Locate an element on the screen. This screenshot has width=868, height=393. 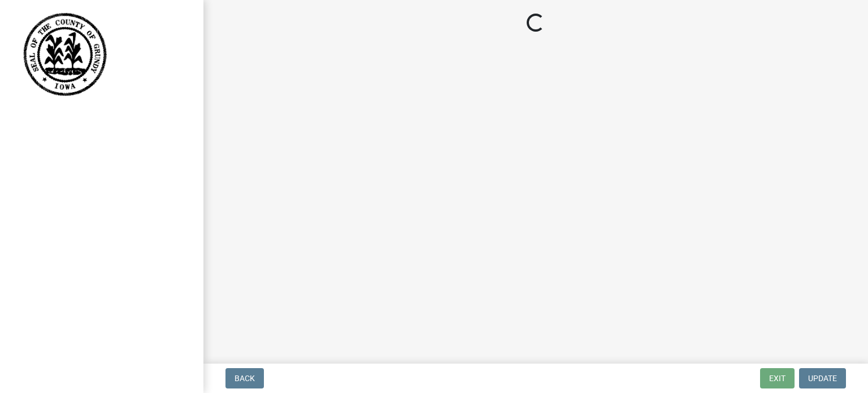
button: Update is located at coordinates (823, 378).